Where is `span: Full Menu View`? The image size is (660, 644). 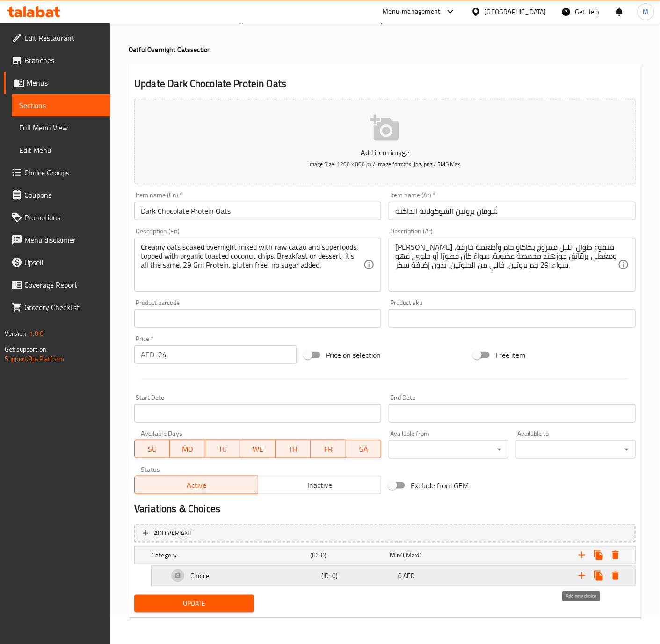
span: Full Menu View is located at coordinates (61, 128).